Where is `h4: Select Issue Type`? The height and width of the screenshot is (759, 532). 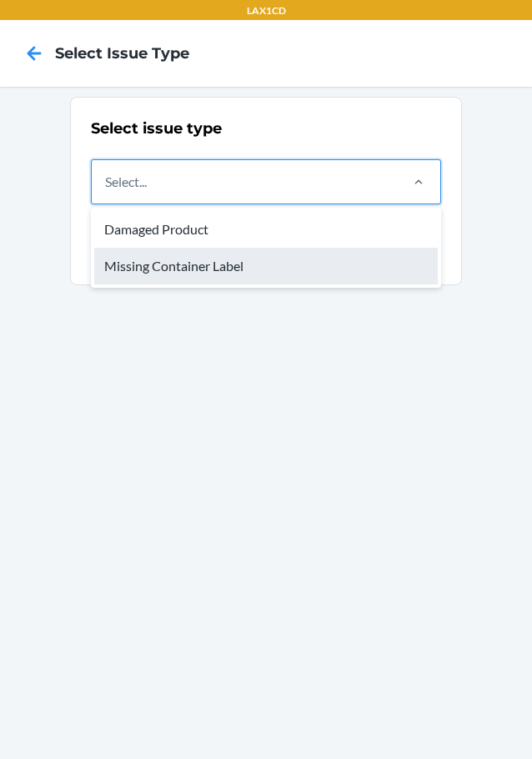
h4: Select Issue Type is located at coordinates (122, 53).